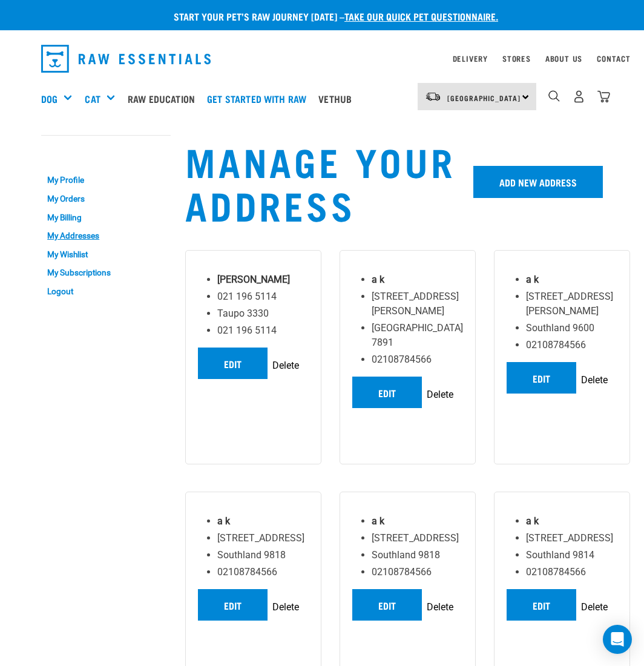  What do you see at coordinates (614, 58) in the screenshot?
I see `a: Contact` at bounding box center [614, 58].